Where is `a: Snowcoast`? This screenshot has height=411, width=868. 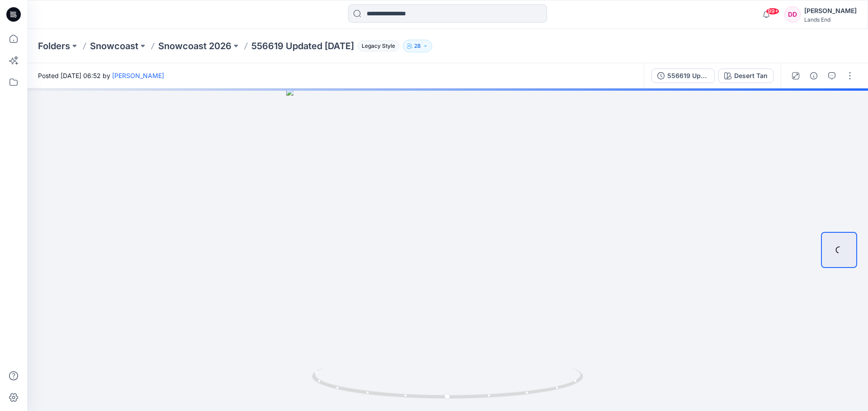 a: Snowcoast is located at coordinates (114, 46).